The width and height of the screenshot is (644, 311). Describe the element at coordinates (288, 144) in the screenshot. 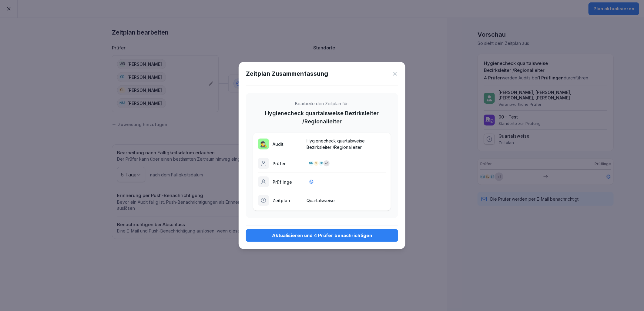

I see `p: Audit` at that location.